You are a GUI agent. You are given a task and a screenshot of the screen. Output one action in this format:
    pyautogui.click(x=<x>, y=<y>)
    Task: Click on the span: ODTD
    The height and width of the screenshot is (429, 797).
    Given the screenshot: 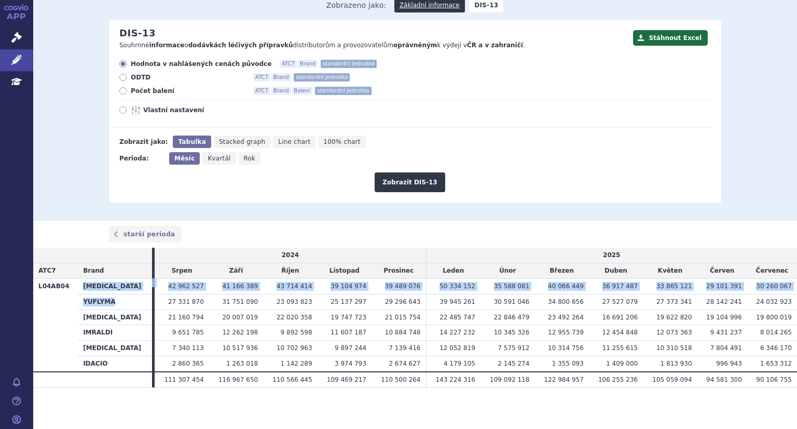 What is the action you would take?
    pyautogui.click(x=188, y=77)
    